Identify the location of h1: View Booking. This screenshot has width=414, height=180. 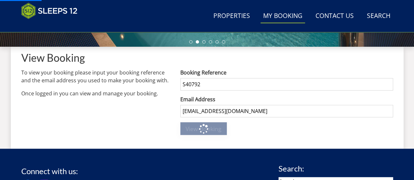
(207, 58).